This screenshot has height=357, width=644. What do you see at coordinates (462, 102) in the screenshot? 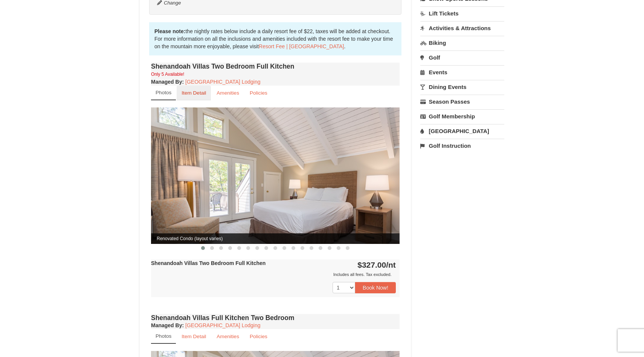
I see `a: Season Passes` at bounding box center [462, 102].